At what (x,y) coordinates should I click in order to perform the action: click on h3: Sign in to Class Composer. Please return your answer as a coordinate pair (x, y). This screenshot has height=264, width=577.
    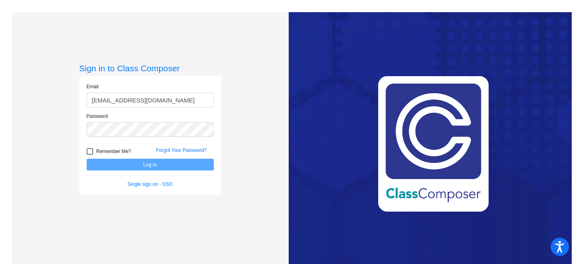
    Looking at the image, I should click on (150, 68).